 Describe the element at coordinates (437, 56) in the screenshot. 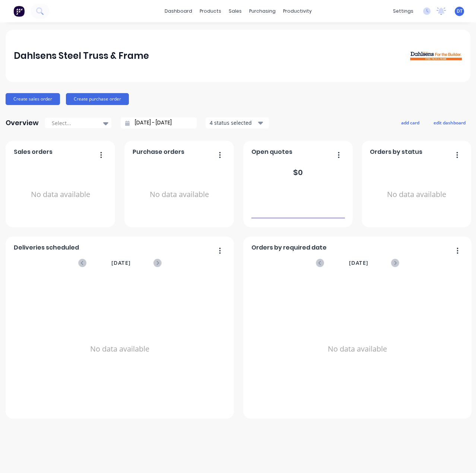

I see `img: Dahlsens Steel Truss & Frame` at that location.